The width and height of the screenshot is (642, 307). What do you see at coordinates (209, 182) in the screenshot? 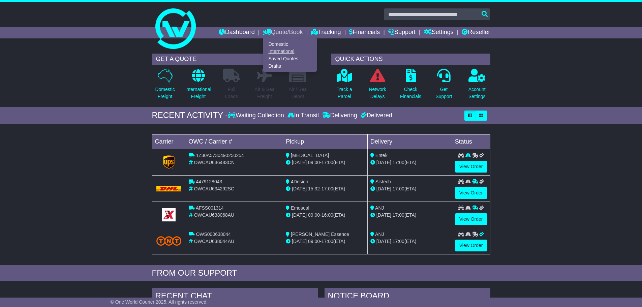
I see `span: 4479128043` at bounding box center [209, 182].